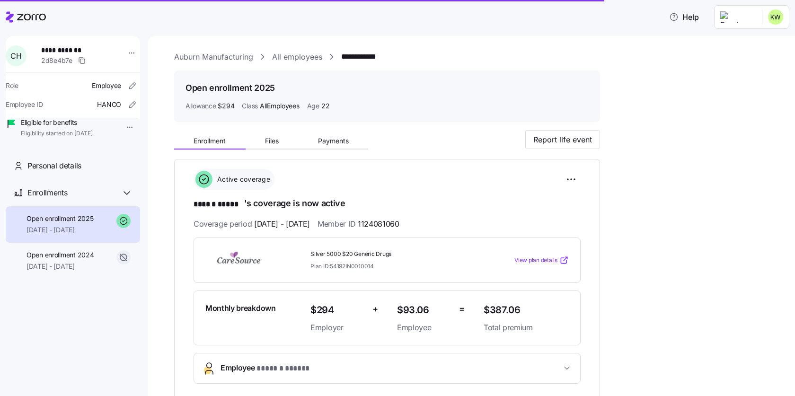 This screenshot has width=795, height=396. Describe the element at coordinates (526, 327) in the screenshot. I see `span: Total premium` at that location.